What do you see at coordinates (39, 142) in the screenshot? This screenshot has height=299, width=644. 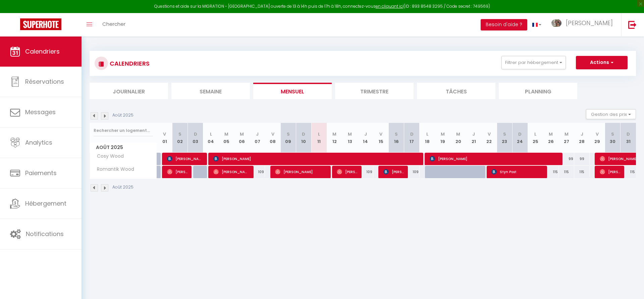 I see `span: Analytics` at bounding box center [39, 142].